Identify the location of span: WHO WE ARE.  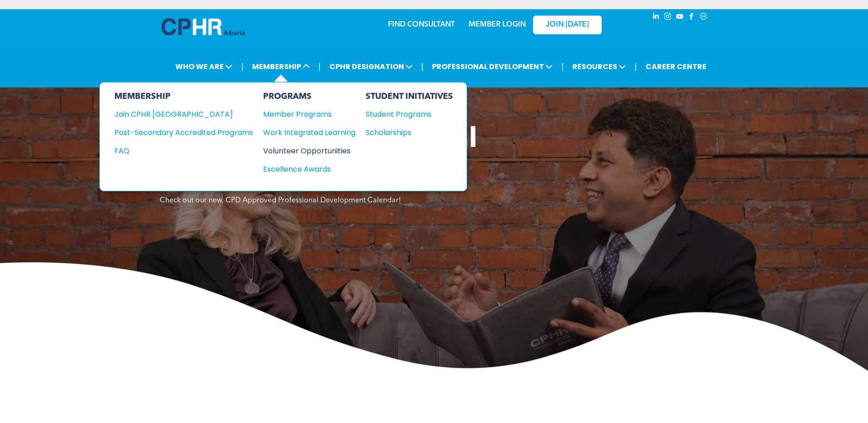
(204, 66).